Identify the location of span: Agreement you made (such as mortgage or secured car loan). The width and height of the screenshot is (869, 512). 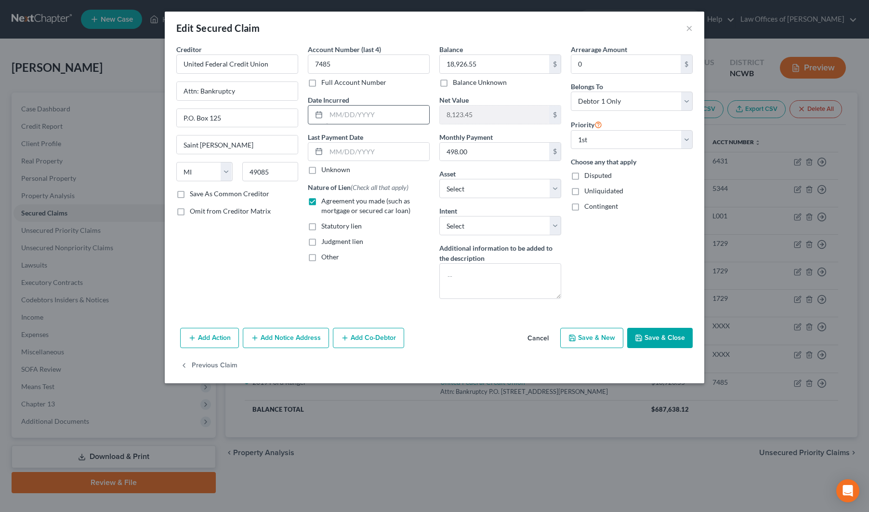
(366, 205).